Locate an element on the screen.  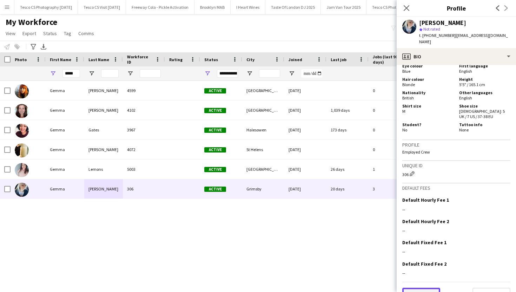
h3: Profile is located at coordinates (457, 145).